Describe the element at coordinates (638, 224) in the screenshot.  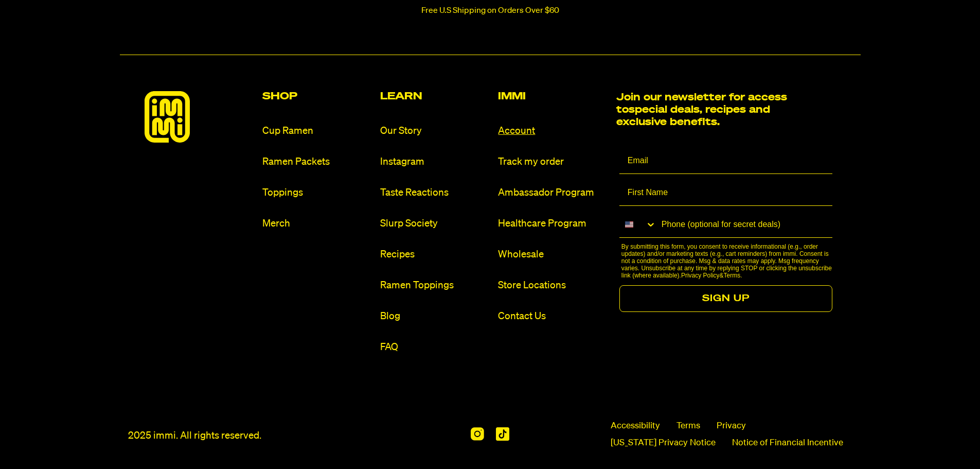
I see `button: Search Countries` at that location.